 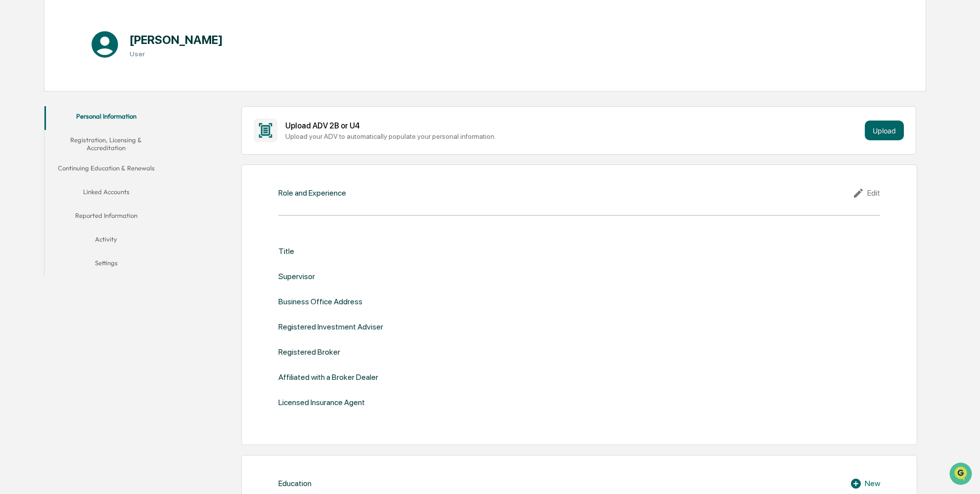 I want to click on div: Licensed Insurance Agent, so click(x=321, y=402).